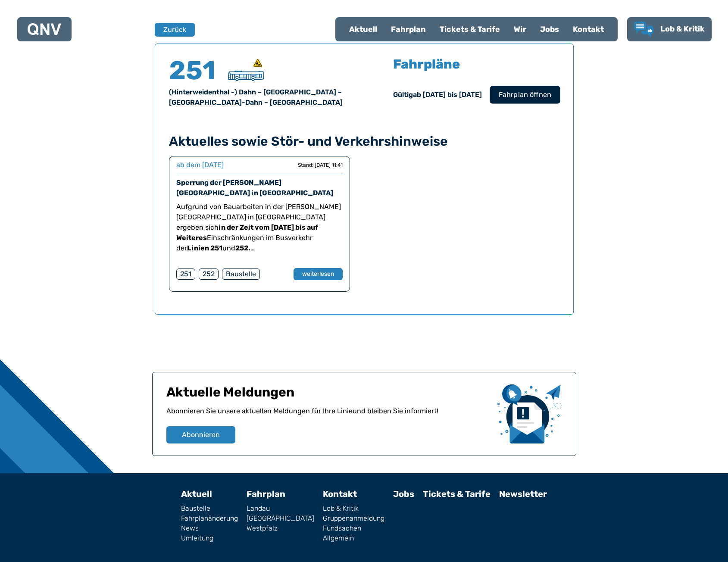 The image size is (728, 562). Describe the element at coordinates (201, 435) in the screenshot. I see `span: Abonnieren` at that location.